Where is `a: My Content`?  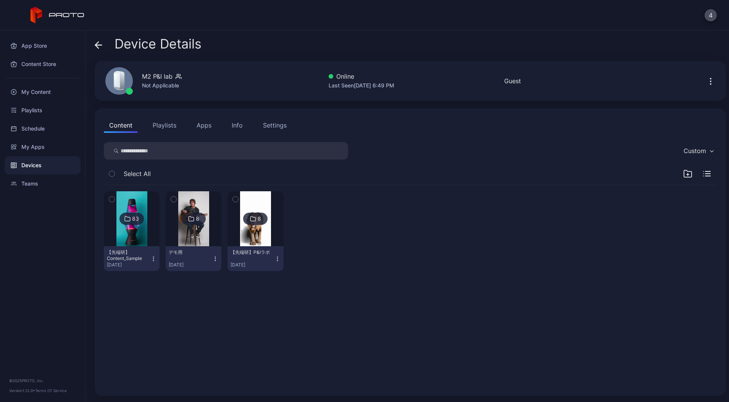 a: My Content is located at coordinates (42, 92).